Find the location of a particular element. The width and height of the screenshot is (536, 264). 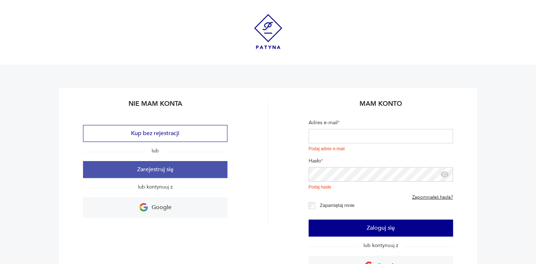

label: Adres e-mail is located at coordinates (381, 124).